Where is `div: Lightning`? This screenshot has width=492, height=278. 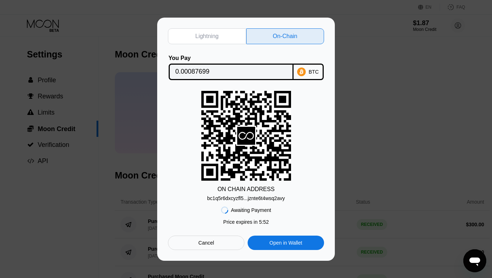
div: Lightning is located at coordinates (207, 36).